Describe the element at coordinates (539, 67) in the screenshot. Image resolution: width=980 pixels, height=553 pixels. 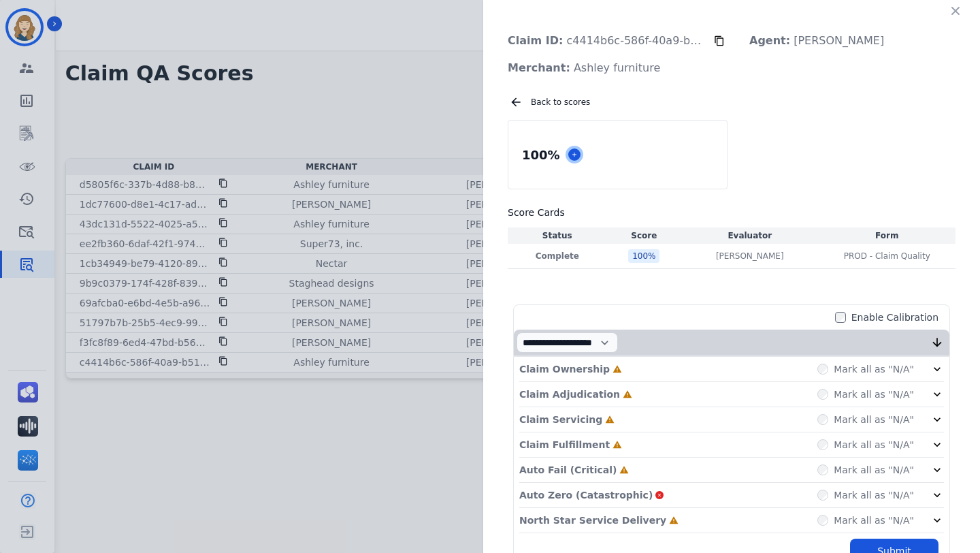
I see `strong: Merchant:` at that location.